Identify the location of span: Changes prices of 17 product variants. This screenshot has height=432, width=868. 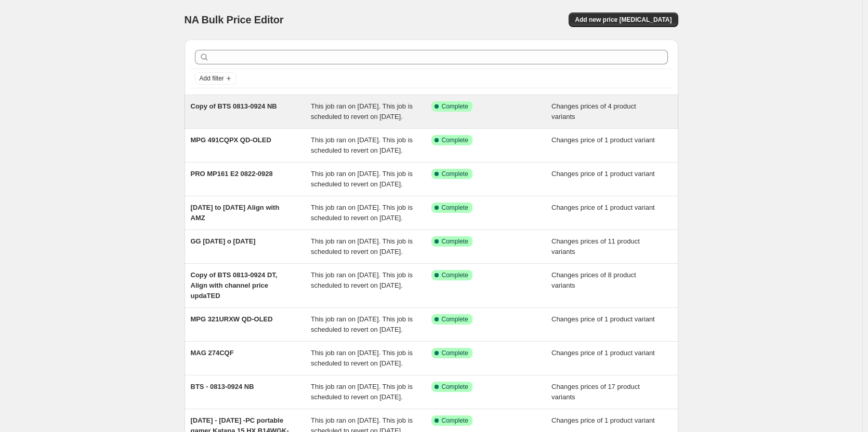
(596, 391).